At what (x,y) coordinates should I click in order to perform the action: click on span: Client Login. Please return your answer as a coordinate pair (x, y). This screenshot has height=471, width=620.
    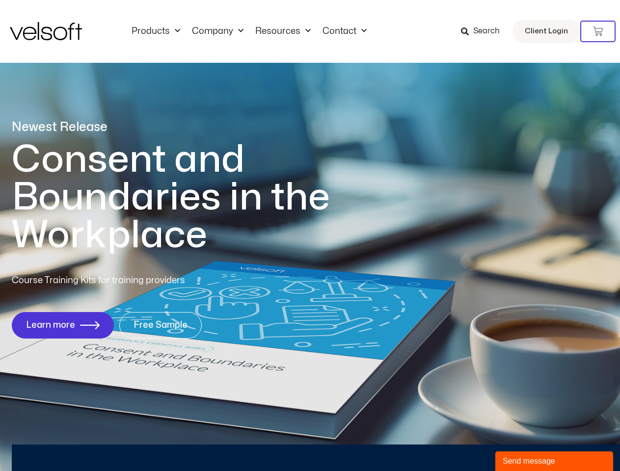
    Looking at the image, I should click on (547, 31).